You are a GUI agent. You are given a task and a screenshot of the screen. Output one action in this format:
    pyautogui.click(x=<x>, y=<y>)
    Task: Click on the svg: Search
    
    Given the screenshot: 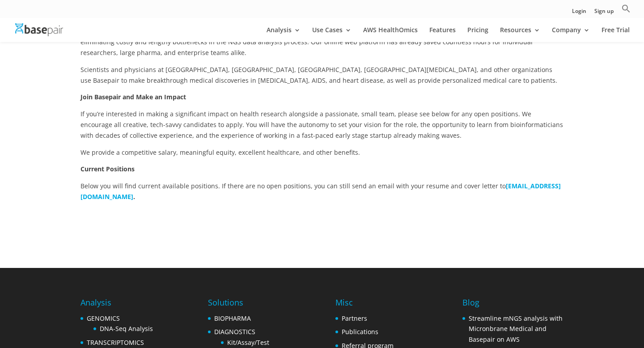 What is the action you would take?
    pyautogui.click(x=626, y=9)
    